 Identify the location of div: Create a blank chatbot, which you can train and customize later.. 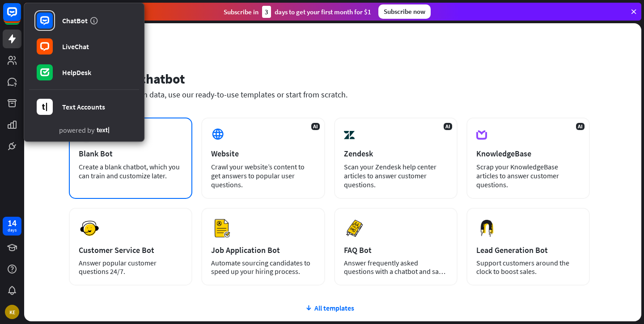
(131, 171).